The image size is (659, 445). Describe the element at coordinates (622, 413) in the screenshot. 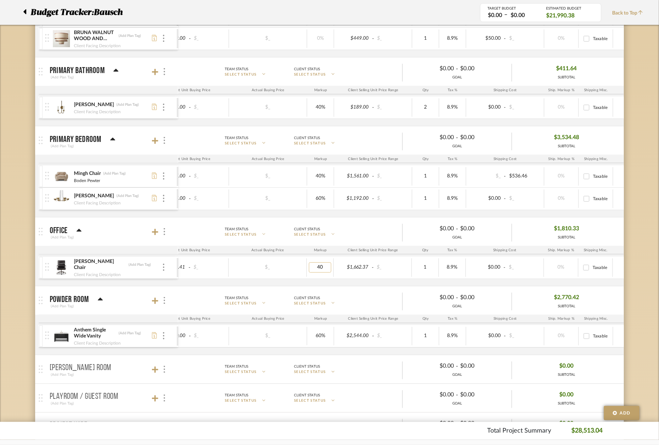

I see `button: Add` at that location.